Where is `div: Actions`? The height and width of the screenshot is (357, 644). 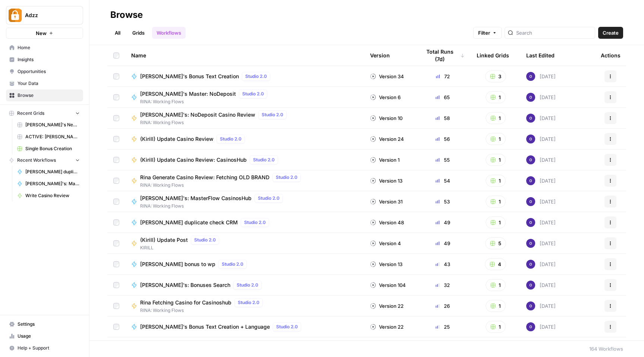 div: Actions is located at coordinates (611, 55).